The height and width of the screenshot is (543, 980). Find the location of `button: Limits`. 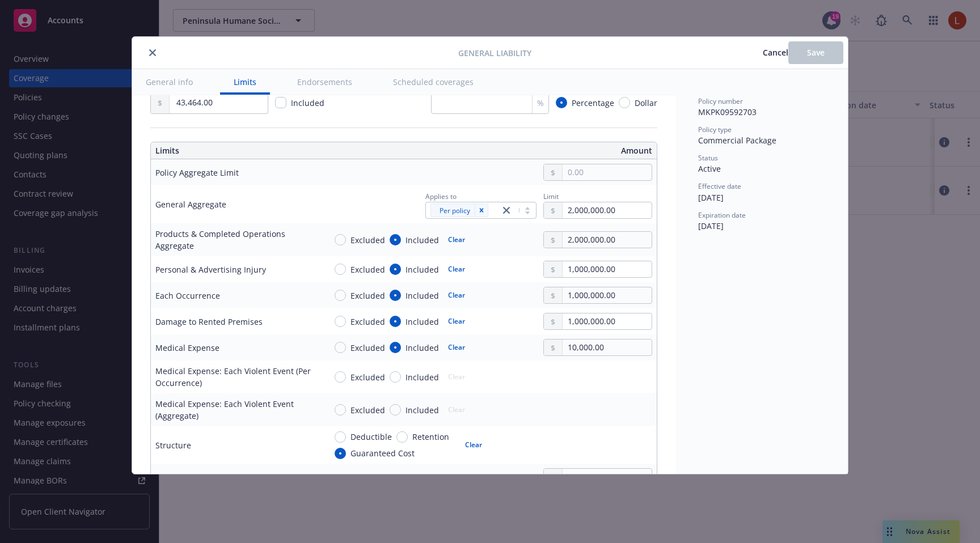

button: Limits is located at coordinates (245, 82).